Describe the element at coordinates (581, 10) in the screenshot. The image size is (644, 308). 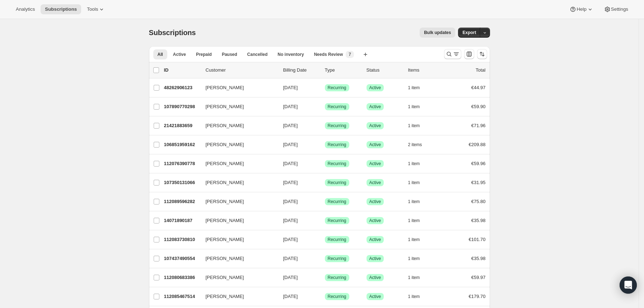
I see `button: Help` at that location.